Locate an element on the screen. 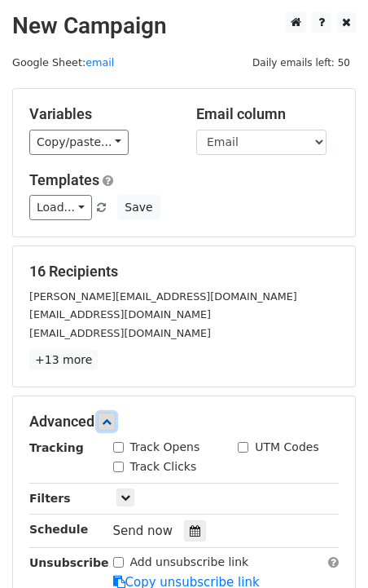 The image size is (368, 588). button: Save is located at coordinates (139, 207).